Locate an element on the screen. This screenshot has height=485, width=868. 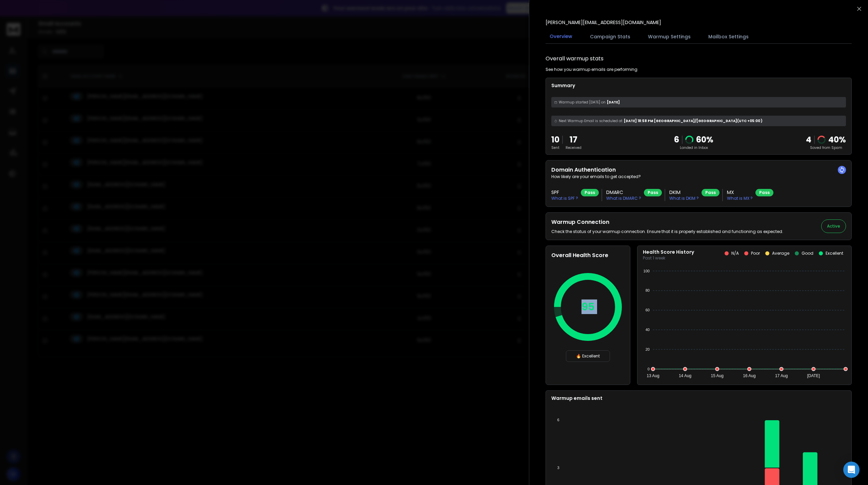
p: Warmup emails sent is located at coordinates (698, 399).